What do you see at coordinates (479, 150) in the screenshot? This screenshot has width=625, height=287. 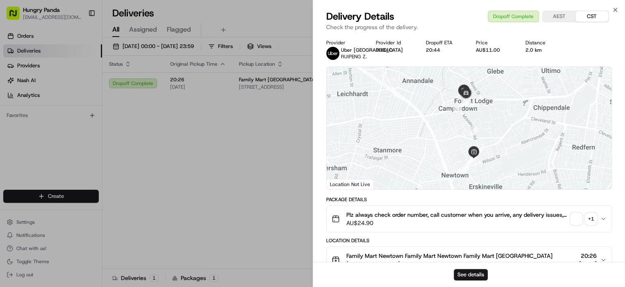 I see `div: 6` at bounding box center [479, 150].